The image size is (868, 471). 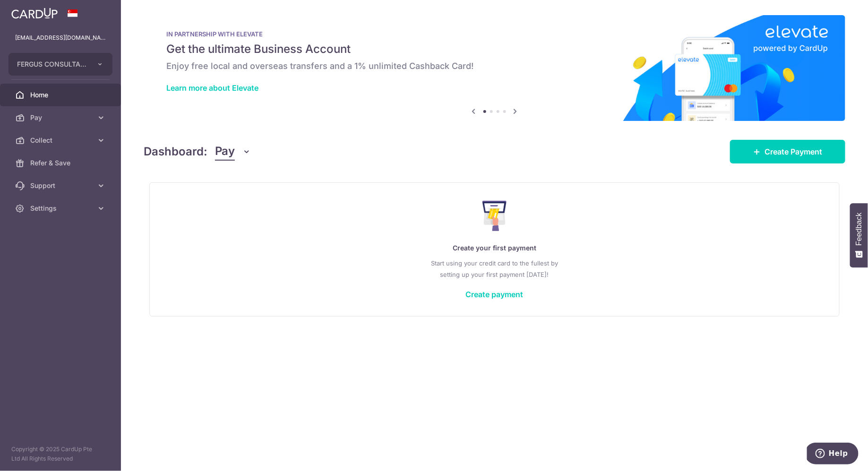 What do you see at coordinates (494, 248) in the screenshot?
I see `p: Create your first payment` at bounding box center [494, 248].